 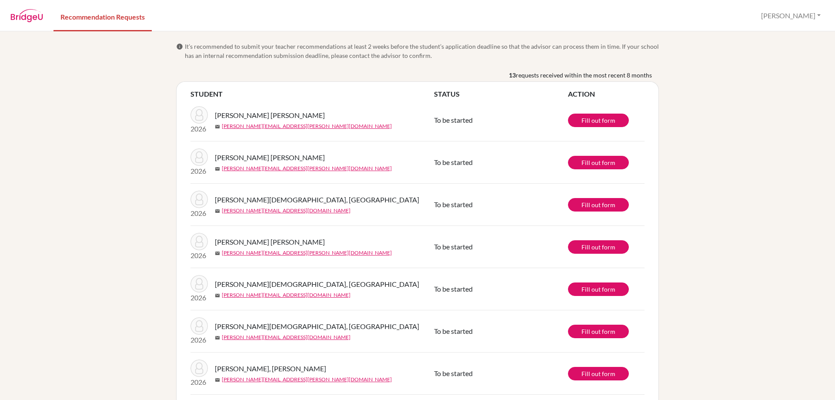 I want to click on span: It’s recommended to submit your teacher recommendations at least 2 weeks before the student’s app..., so click(x=422, y=51).